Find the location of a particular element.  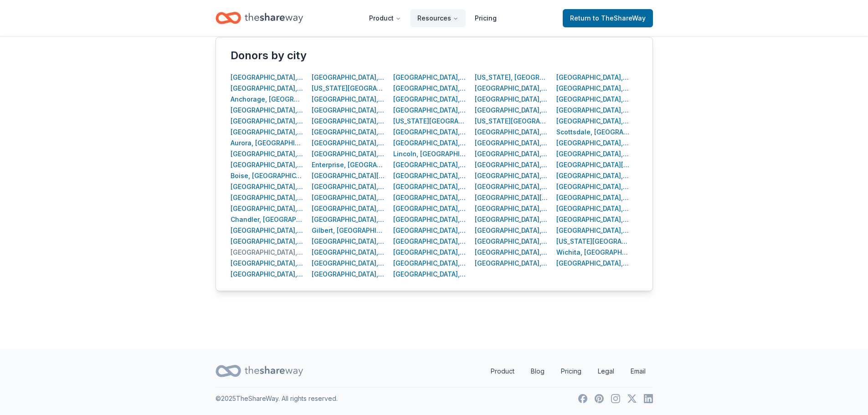

button: Product is located at coordinates (385, 18).